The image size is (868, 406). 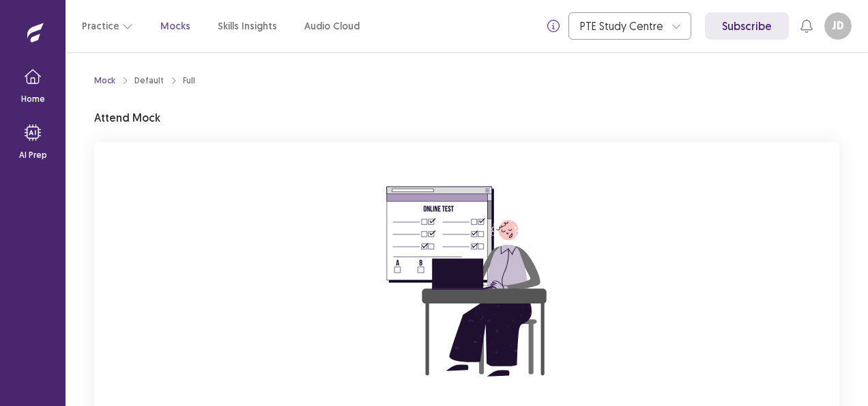 I want to click on p: AI Prep, so click(x=33, y=155).